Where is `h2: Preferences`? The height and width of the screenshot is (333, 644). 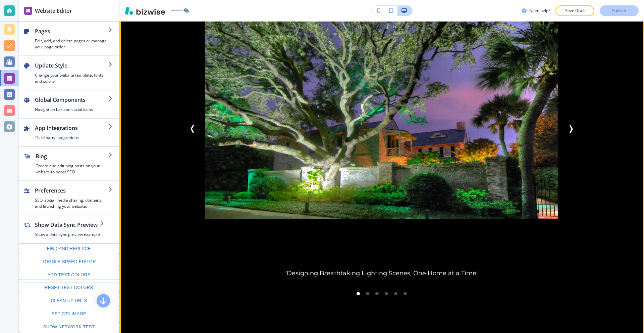
h2: Preferences is located at coordinates (71, 190).